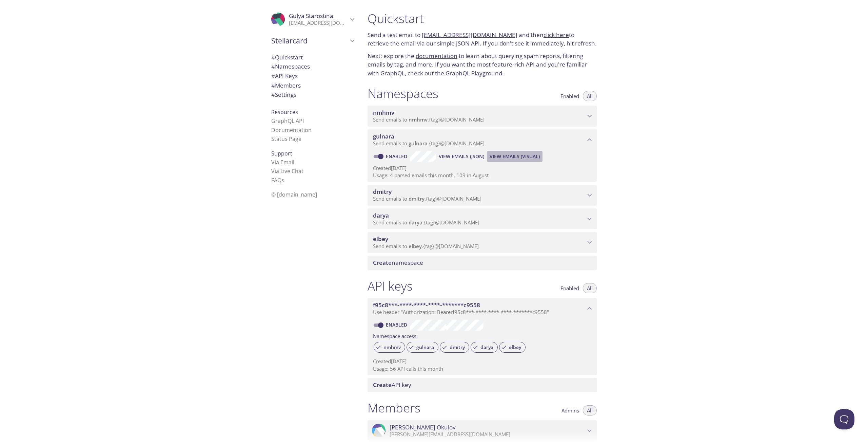 This screenshot has width=868, height=443. I want to click on span: s, so click(283, 180).